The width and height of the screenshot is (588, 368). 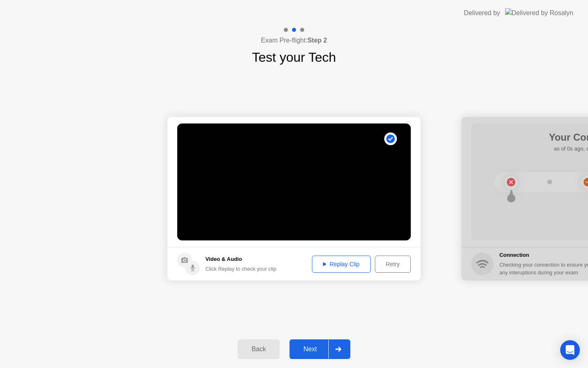 I want to click on h5: Video & Audio, so click(x=241, y=259).